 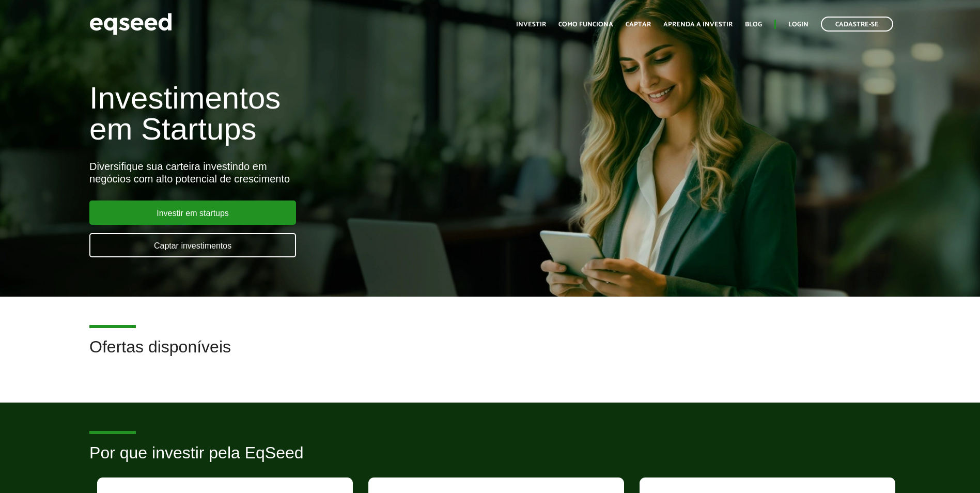 What do you see at coordinates (490, 461) in the screenshot?
I see `h2: Por que investir pela EqSeed` at bounding box center [490, 461].